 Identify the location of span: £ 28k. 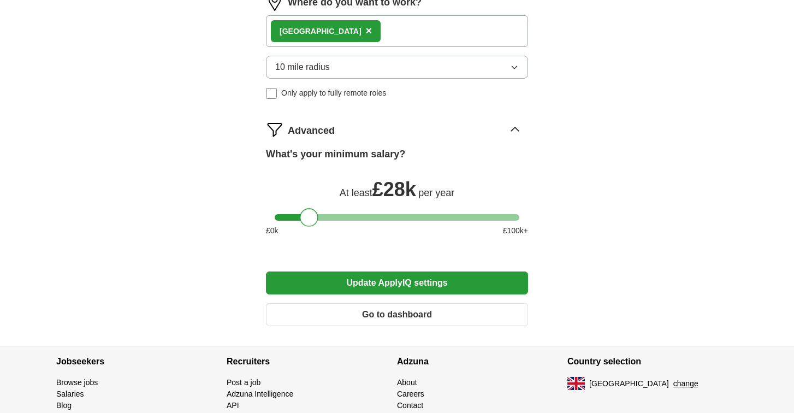
(394, 189).